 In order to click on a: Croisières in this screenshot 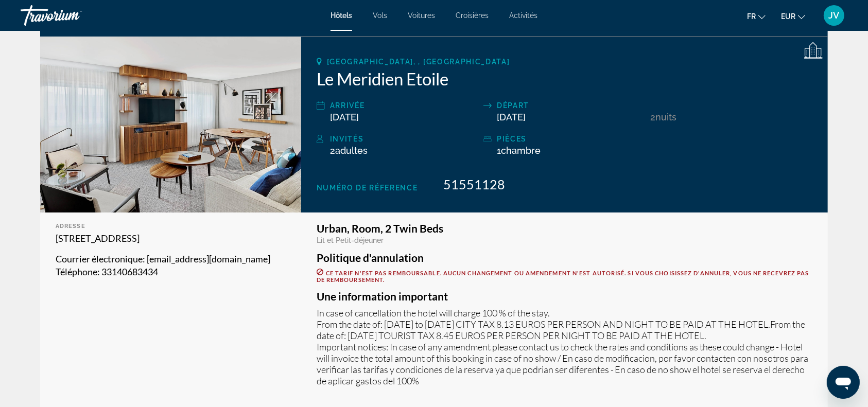, I will do `click(472, 15)`.